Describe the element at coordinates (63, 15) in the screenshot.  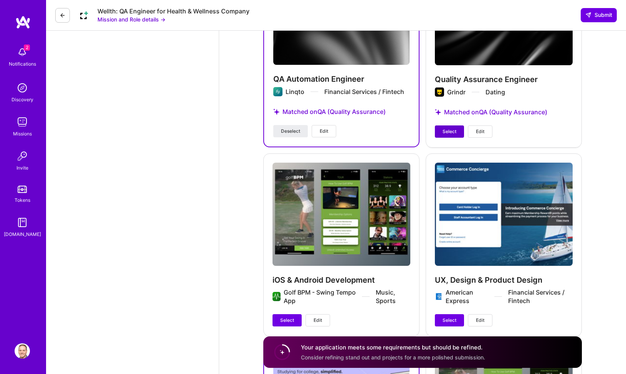
I see `i: icon LeftArrowDark` at that location.